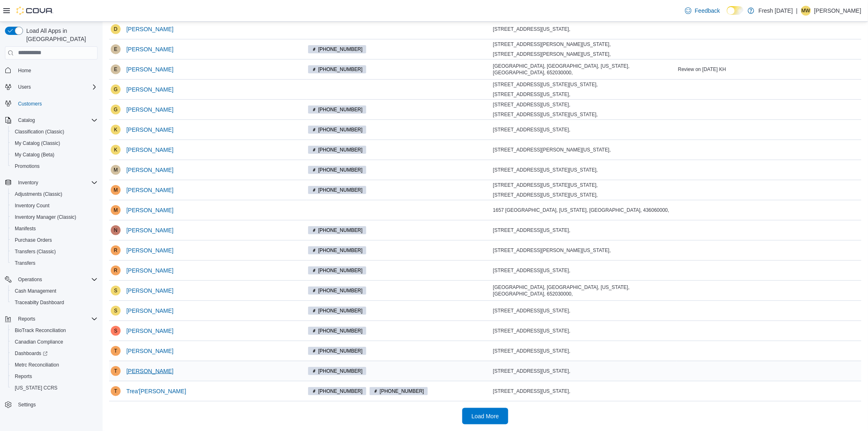  Describe the element at coordinates (55, 252) in the screenshot. I see `button: Transfers (Classic)` at that location.